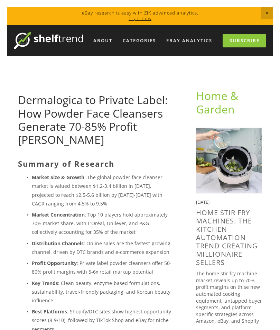  What do you see at coordinates (103, 292) in the screenshot?
I see `p: : Clean beauty, enzyme-based formulations, sustainability, travel-friendly packaging, and Korean ...` at bounding box center [103, 292].